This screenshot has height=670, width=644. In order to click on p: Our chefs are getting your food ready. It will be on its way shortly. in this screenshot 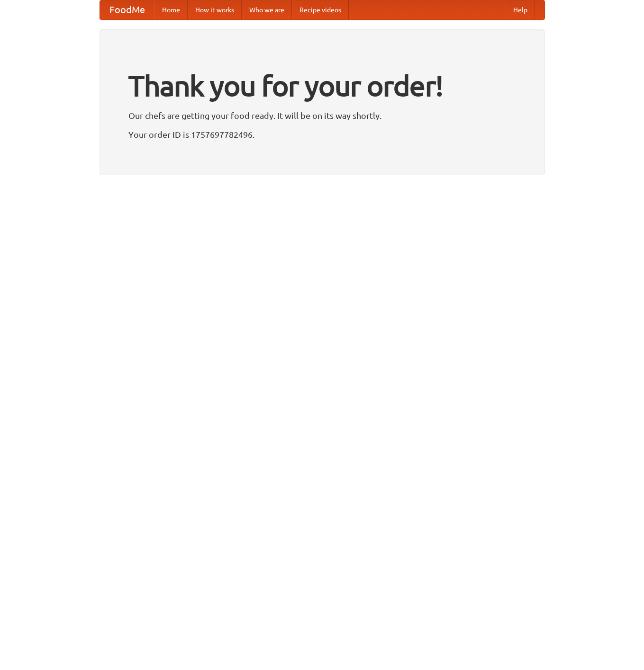, I will do `click(322, 116)`.